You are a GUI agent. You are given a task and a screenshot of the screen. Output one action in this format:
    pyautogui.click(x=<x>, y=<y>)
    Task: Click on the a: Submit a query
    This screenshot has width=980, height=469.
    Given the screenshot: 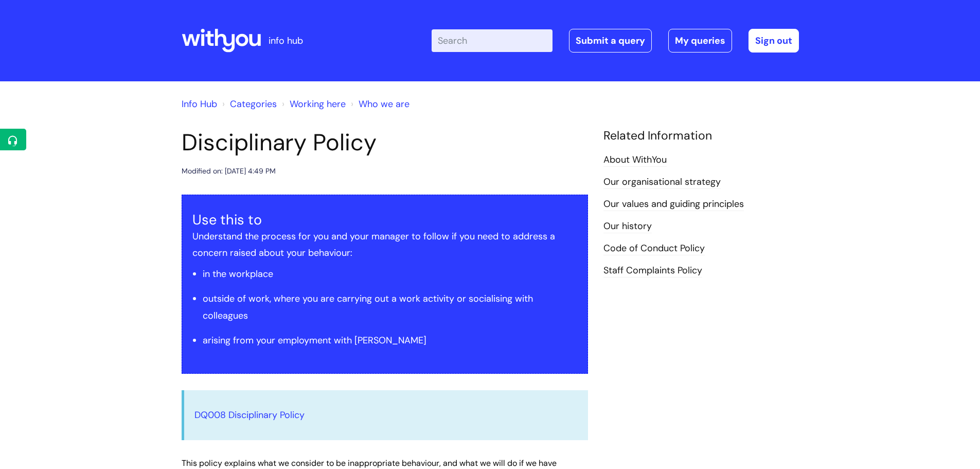 What is the action you would take?
    pyautogui.click(x=610, y=40)
    